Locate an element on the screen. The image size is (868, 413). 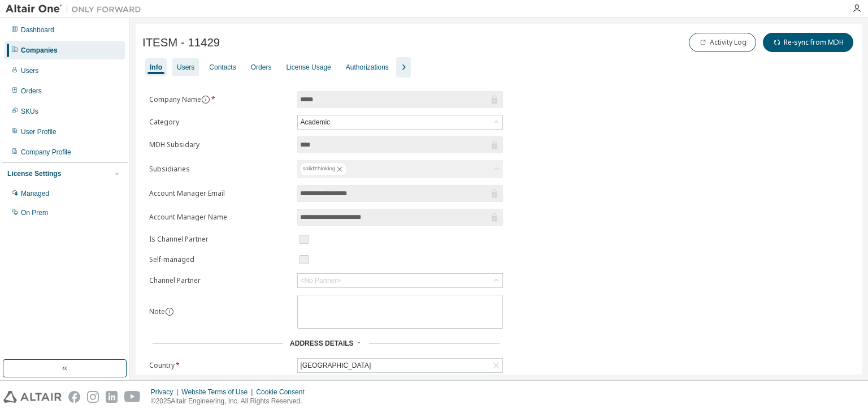
div: License Settings is located at coordinates (34, 174).